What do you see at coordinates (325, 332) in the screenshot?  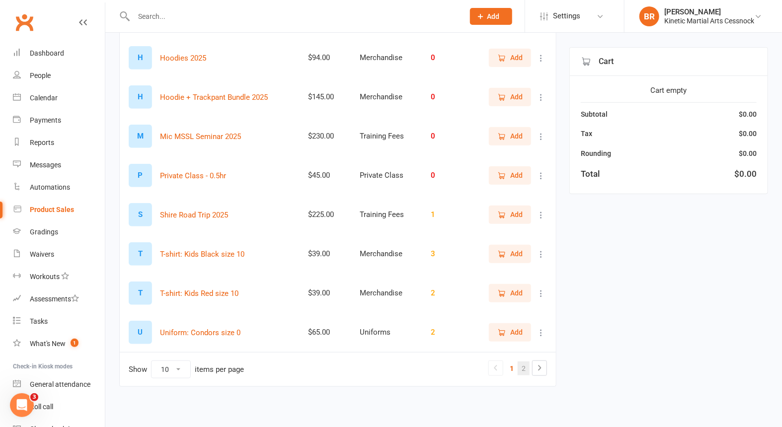 I see `div: $65.00` at bounding box center [325, 332].